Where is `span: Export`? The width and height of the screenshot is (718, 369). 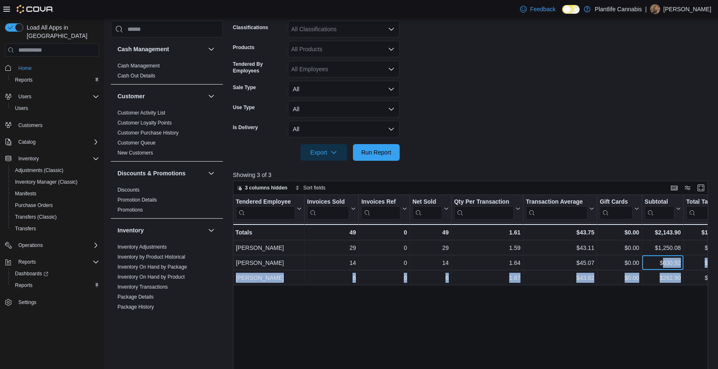
span: Export is located at coordinates (324, 152).